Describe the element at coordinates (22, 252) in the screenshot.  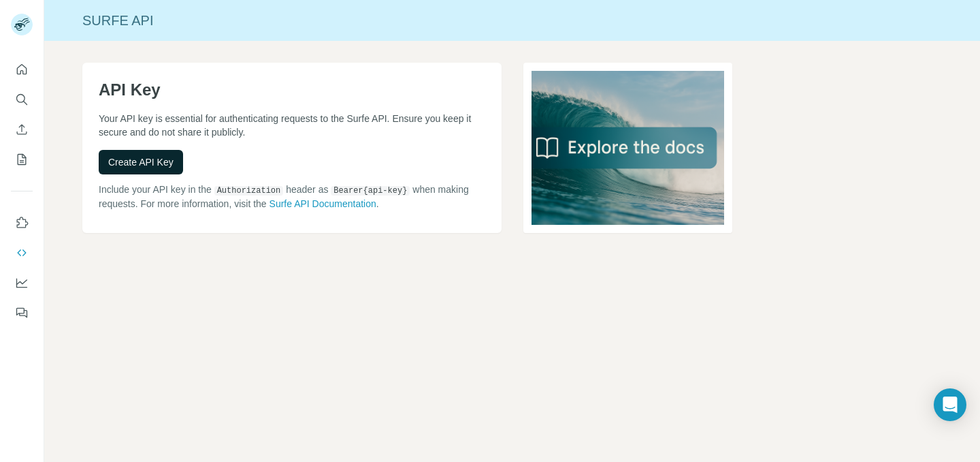
I see `button: Use Surfe API` at that location.